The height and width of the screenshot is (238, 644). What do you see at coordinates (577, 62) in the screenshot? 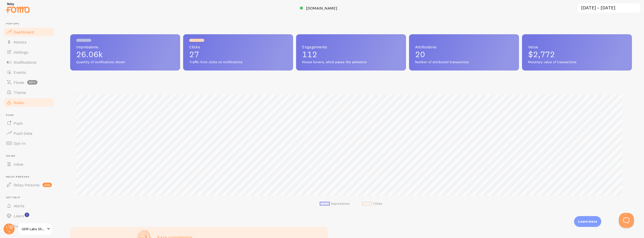
I see `span: Monetary value of transactions` at bounding box center [577, 62].